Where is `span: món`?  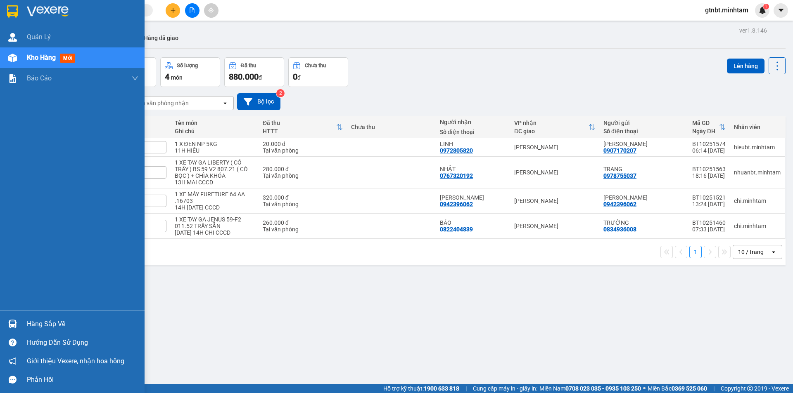 span: món is located at coordinates (177, 78).